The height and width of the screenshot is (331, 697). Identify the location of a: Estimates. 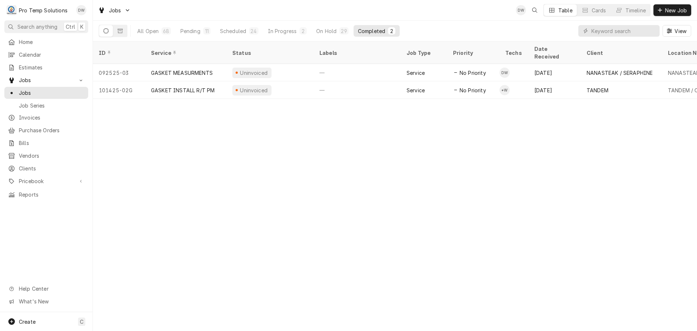
(46, 67).